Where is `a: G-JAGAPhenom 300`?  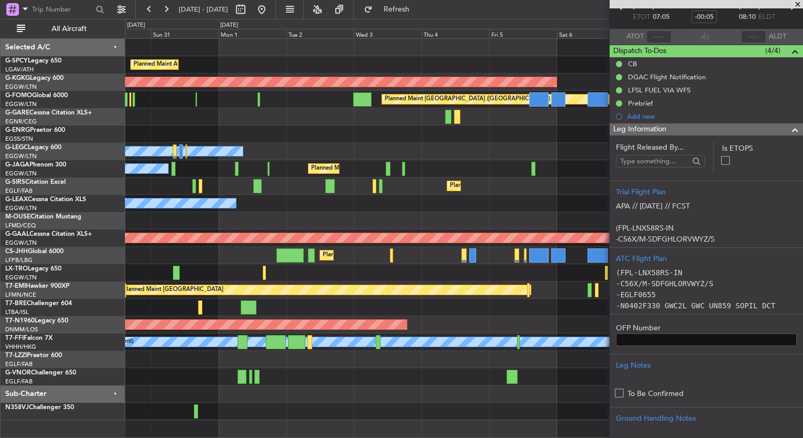
a: G-JAGAPhenom 300 is located at coordinates (36, 165).